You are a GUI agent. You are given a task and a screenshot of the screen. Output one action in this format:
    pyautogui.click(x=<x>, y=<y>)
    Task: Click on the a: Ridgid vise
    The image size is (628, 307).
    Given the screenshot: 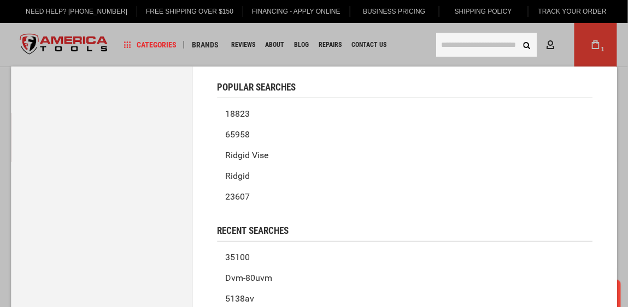 What is the action you would take?
    pyautogui.click(x=405, y=156)
    